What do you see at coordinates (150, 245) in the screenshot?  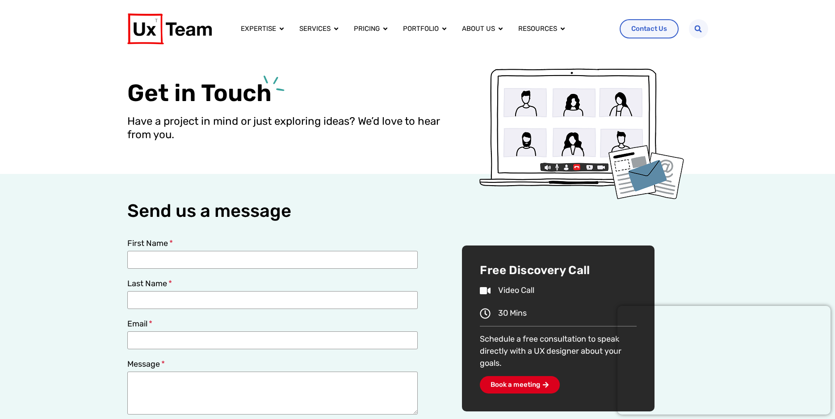 I see `label: First Name` at bounding box center [150, 245].